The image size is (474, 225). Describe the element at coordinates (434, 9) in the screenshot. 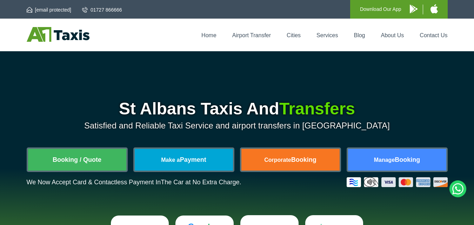

I see `img: A1 Taxis iPhone App` at that location.